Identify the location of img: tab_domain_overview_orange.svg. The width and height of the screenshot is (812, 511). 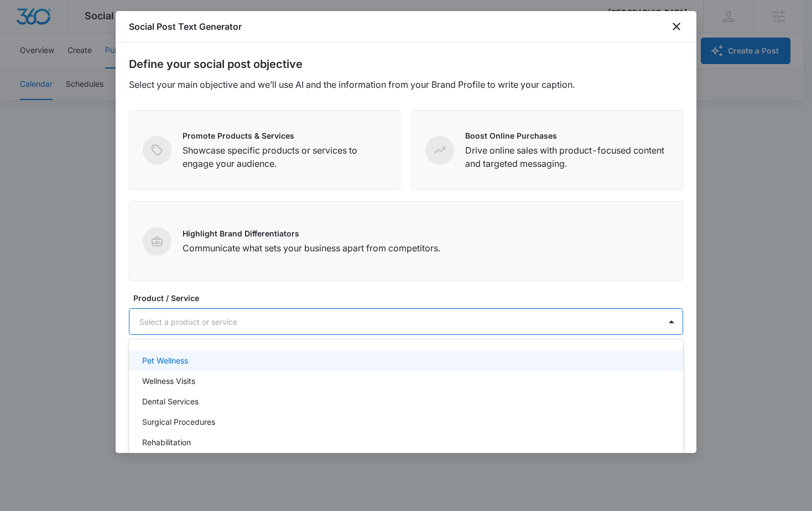
(34, 68).